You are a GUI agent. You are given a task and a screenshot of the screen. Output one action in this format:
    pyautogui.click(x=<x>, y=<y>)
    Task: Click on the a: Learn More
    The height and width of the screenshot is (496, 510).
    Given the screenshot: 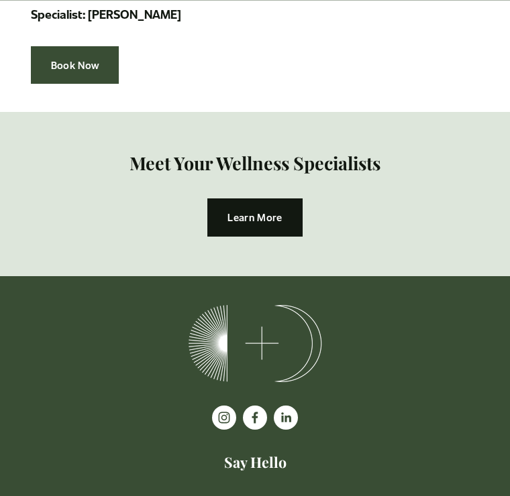 What is the action you would take?
    pyautogui.click(x=255, y=217)
    